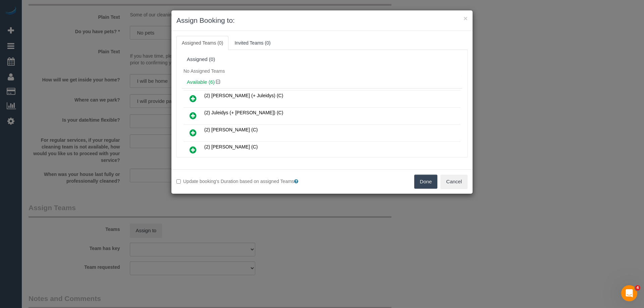 Image resolution: width=644 pixels, height=308 pixels. Describe the element at coordinates (204, 71) in the screenshot. I see `span: No Assigned Teams` at that location.